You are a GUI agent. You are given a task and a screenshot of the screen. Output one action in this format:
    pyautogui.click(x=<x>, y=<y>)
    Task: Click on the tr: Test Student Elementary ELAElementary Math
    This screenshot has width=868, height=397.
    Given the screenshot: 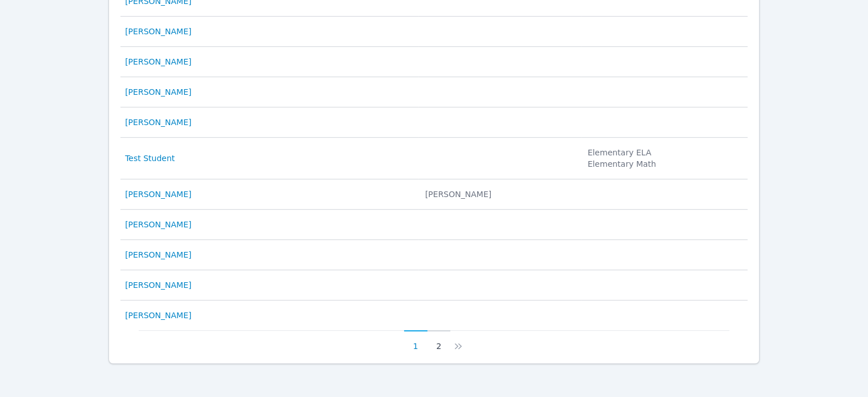 What is the action you would take?
    pyautogui.click(x=434, y=158)
    